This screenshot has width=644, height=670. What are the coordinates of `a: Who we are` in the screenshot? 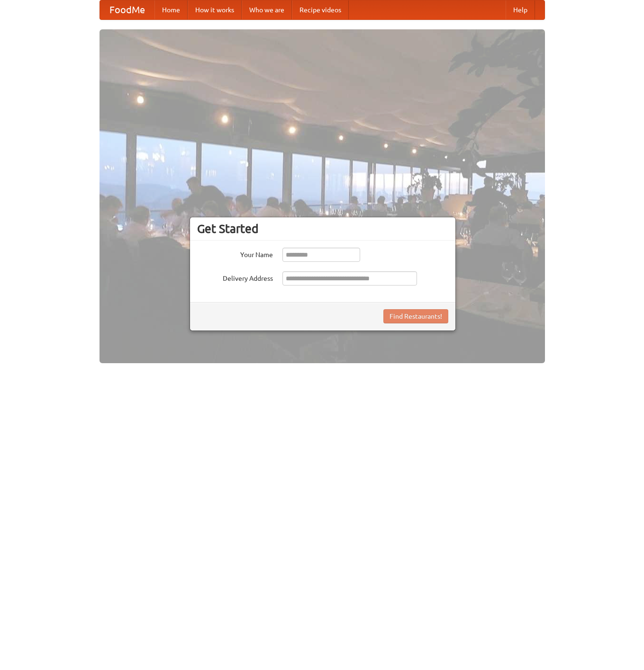 It's located at (267, 10).